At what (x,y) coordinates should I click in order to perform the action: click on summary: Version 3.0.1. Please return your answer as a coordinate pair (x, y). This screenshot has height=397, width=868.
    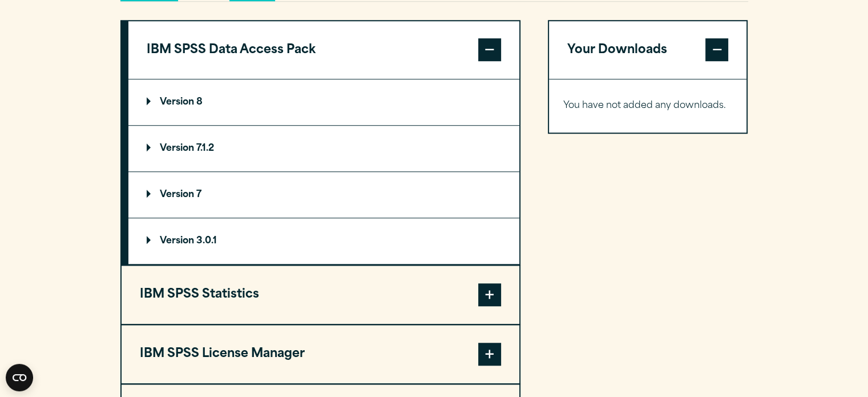
    Looking at the image, I should click on (323, 241).